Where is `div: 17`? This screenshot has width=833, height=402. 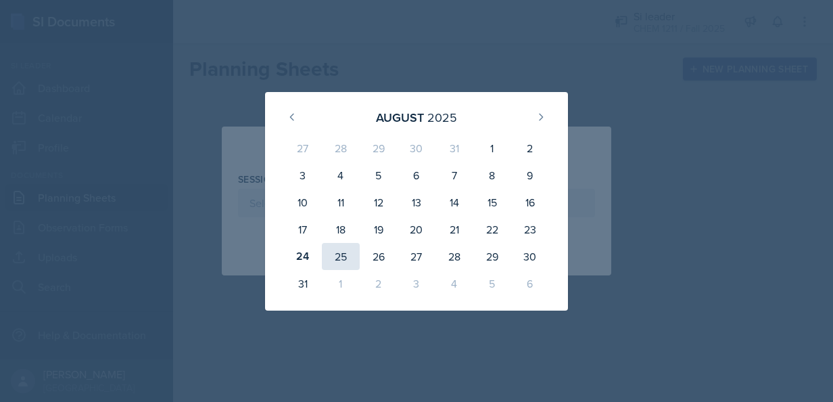
div: 17 is located at coordinates (303, 229).